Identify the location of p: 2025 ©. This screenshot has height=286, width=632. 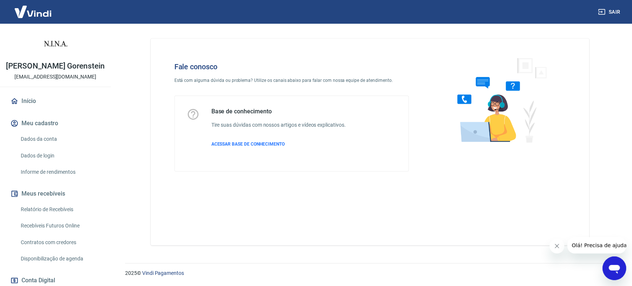
(369, 273).